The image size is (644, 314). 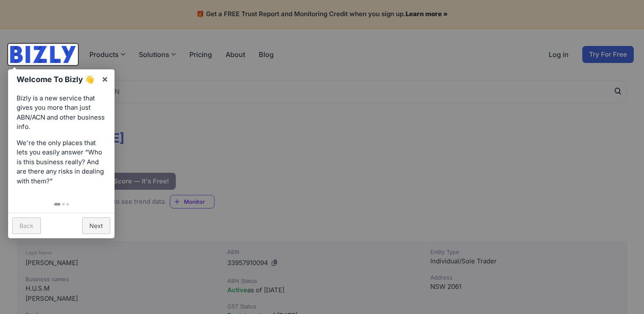 What do you see at coordinates (96, 225) in the screenshot?
I see `a: Next` at bounding box center [96, 225].